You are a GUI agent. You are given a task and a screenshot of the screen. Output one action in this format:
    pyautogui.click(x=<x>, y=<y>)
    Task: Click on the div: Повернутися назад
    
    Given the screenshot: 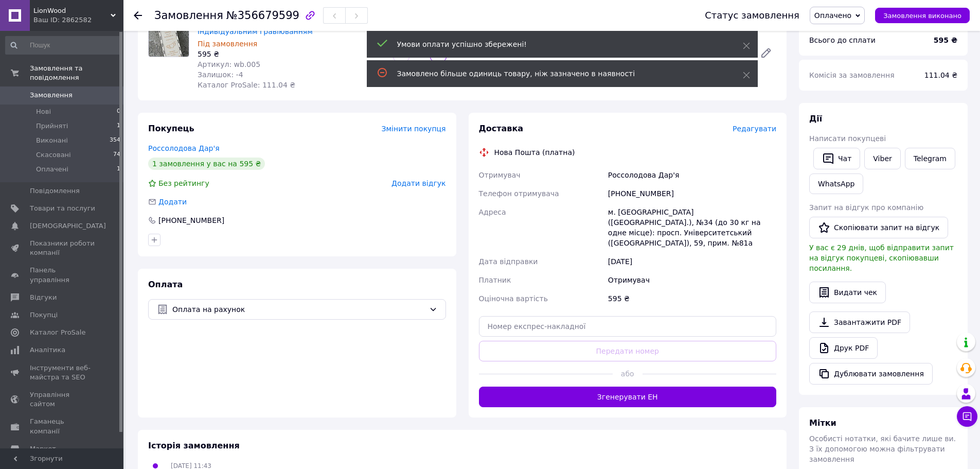 What is the action you would take?
    pyautogui.click(x=138, y=15)
    